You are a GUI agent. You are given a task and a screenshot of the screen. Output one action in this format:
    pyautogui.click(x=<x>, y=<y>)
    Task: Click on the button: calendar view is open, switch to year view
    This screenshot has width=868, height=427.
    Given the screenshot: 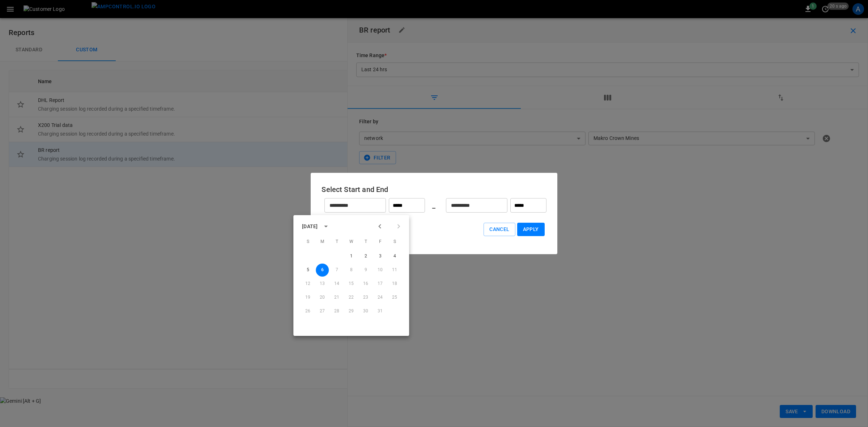 What is the action you would take?
    pyautogui.click(x=326, y=227)
    